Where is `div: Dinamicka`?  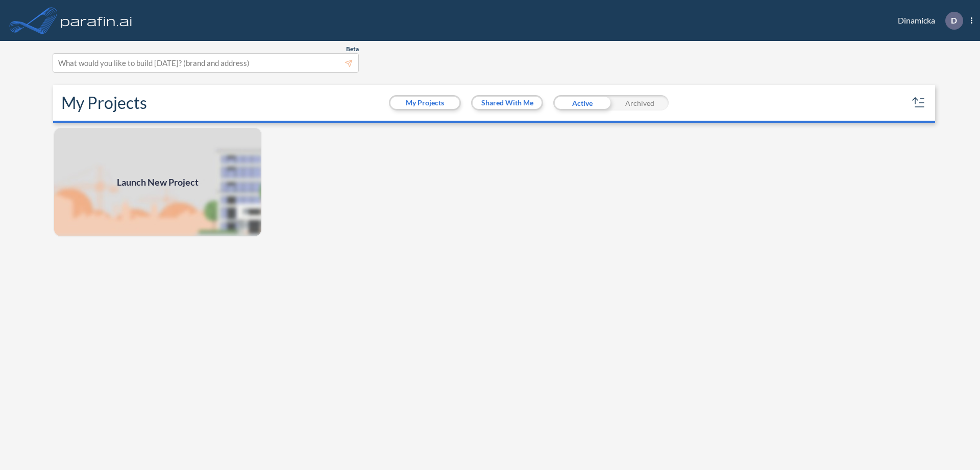
div: Dinamicka is located at coordinates (928, 20).